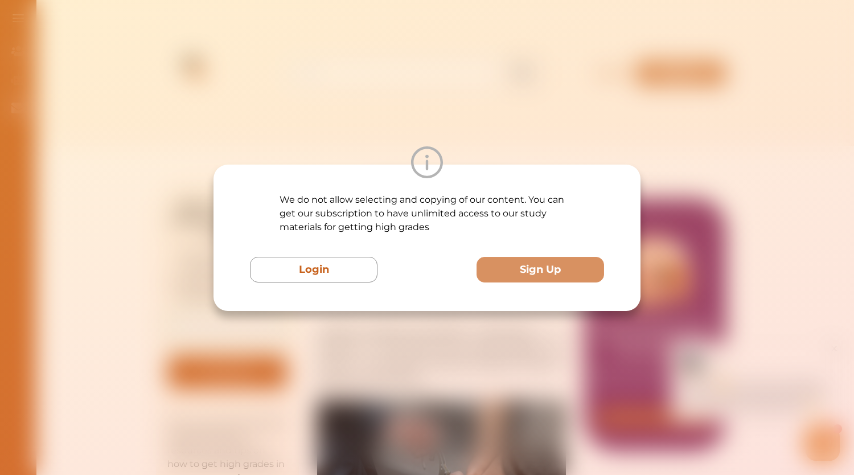  I want to click on div: Nini, so click(134, 24).